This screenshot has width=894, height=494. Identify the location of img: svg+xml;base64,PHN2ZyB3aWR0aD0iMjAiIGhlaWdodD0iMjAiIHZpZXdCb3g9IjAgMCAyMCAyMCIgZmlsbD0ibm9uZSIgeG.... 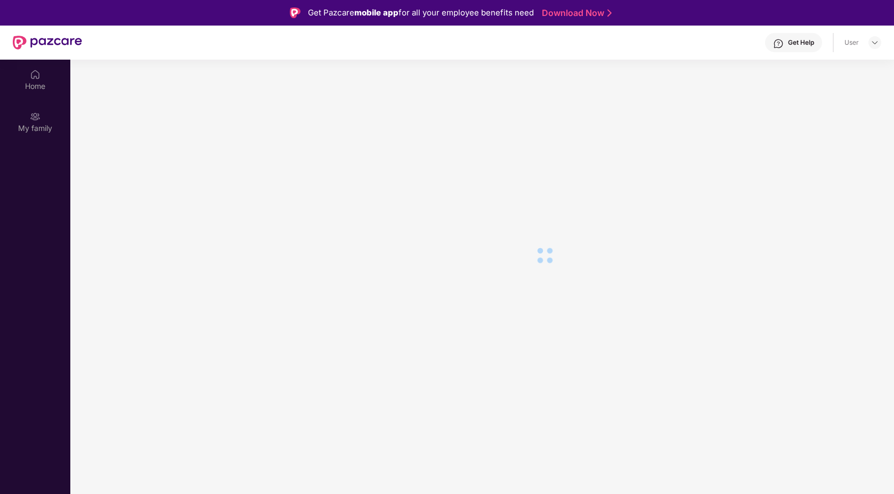
(35, 117).